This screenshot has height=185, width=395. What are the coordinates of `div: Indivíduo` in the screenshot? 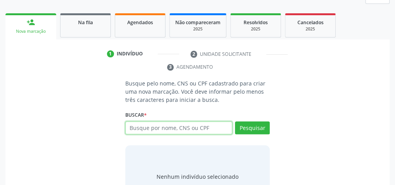 It's located at (130, 54).